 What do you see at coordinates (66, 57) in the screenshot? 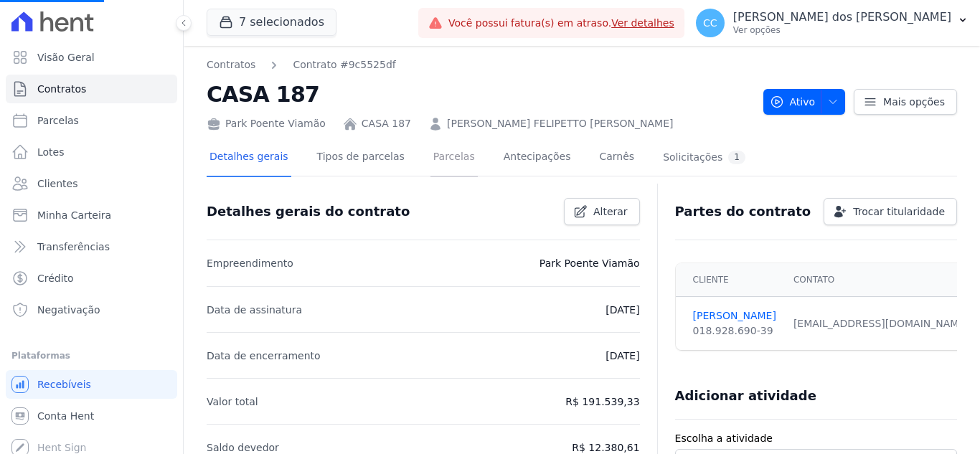
I see `span: Visão Geral` at bounding box center [66, 57].